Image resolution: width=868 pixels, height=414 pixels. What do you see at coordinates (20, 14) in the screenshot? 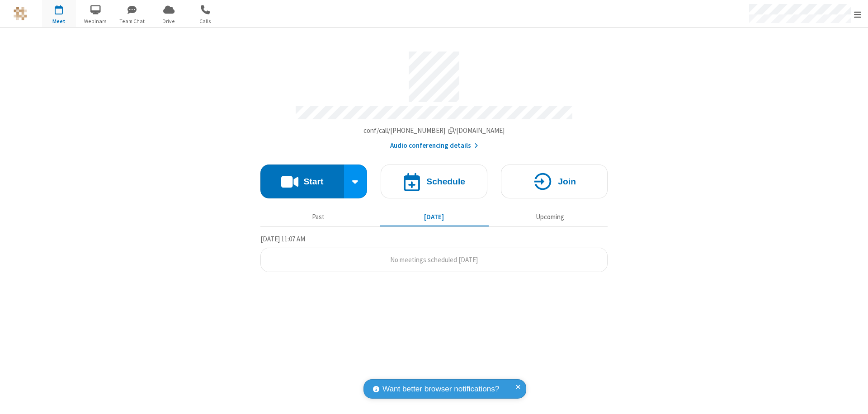
I see `img: QA Selenium DO NOT DELETE OR CHANGE` at bounding box center [20, 14].